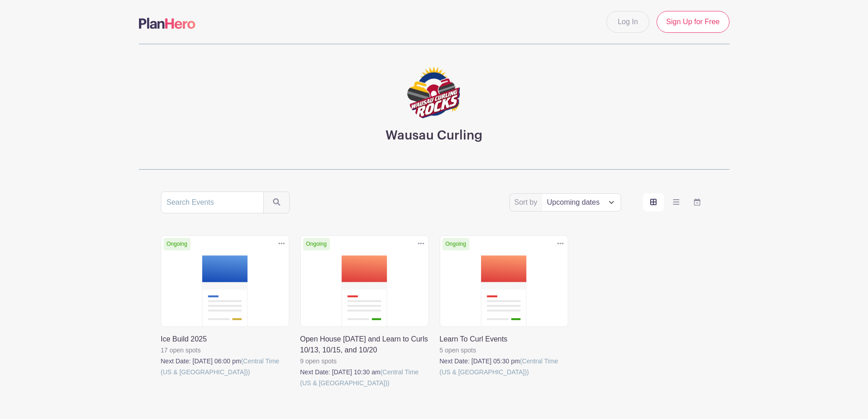 This screenshot has width=868, height=419. Describe the element at coordinates (692, 22) in the screenshot. I see `a: Sign Up for Free` at that location.